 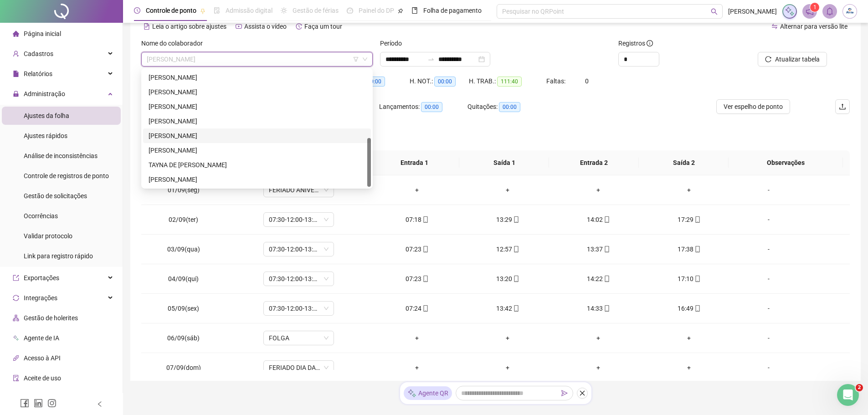 I want to click on span: pushpin, so click(x=203, y=11).